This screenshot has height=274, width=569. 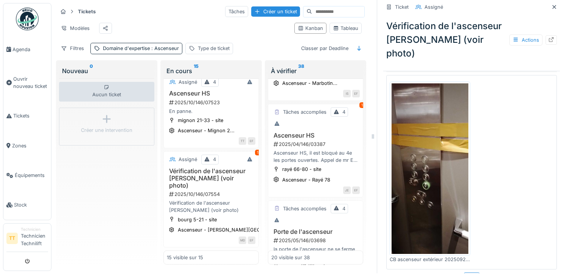 I want to click on div: Ticket, so click(x=402, y=7).